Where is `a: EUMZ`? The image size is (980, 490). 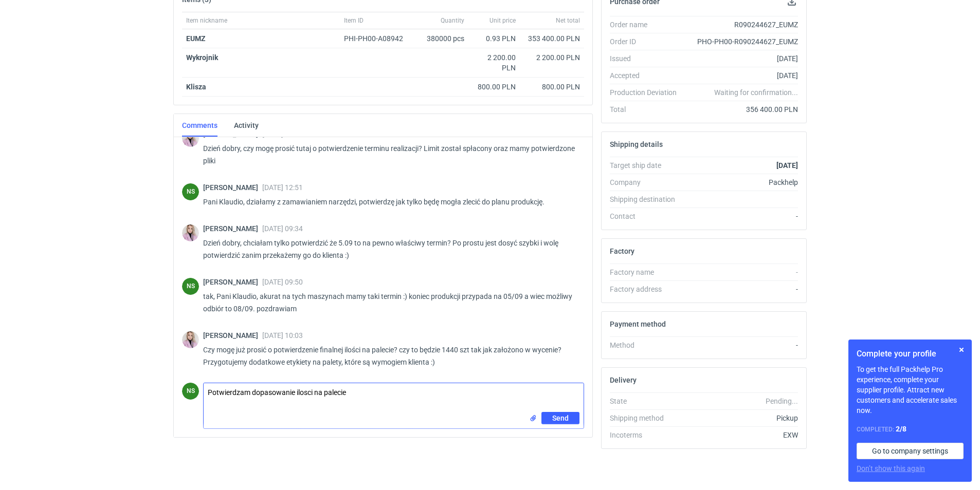 a: EUMZ is located at coordinates (196, 38).